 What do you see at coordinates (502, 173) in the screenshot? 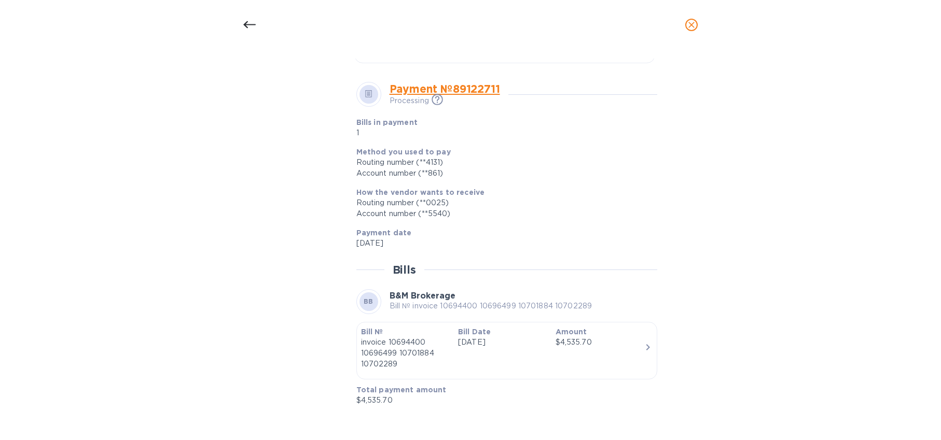
I see `div: Account number (**861‬)` at bounding box center [502, 173].